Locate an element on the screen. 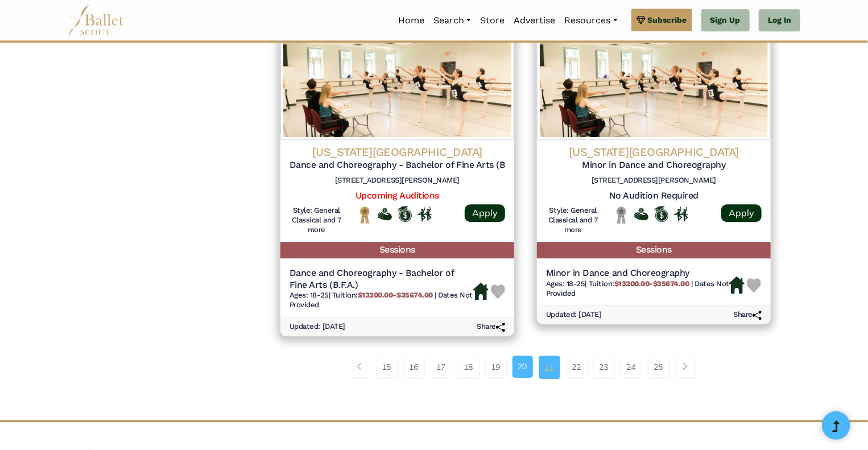 The image size is (868, 450). a: Home is located at coordinates (411, 21).